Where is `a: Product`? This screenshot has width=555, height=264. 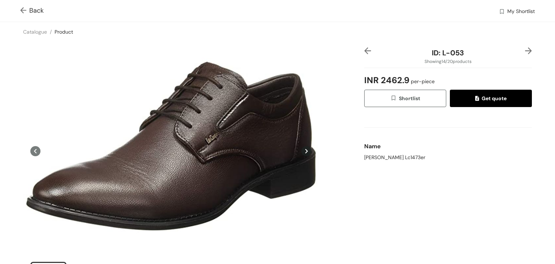 a: Product is located at coordinates (64, 32).